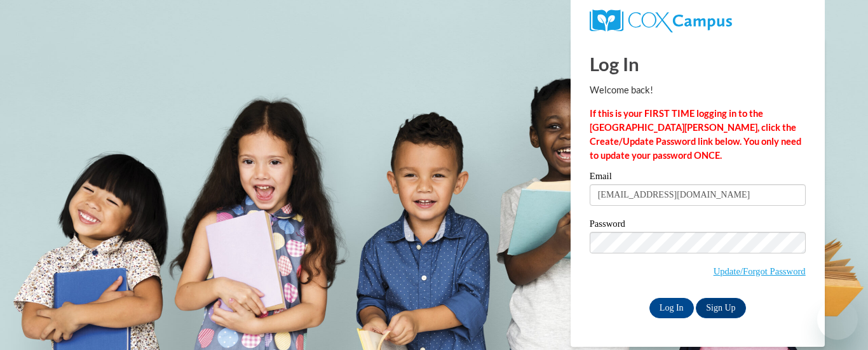  Describe the element at coordinates (697, 90) in the screenshot. I see `p: Welcome back!` at that location.